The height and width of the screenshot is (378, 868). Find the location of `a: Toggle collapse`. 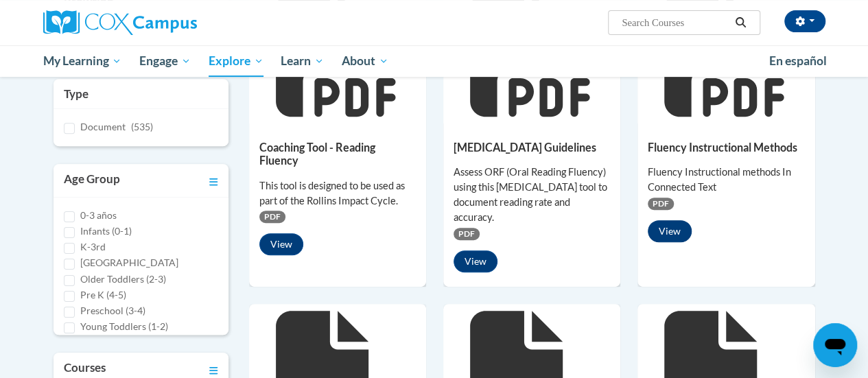

a: Toggle collapse is located at coordinates (213, 180).